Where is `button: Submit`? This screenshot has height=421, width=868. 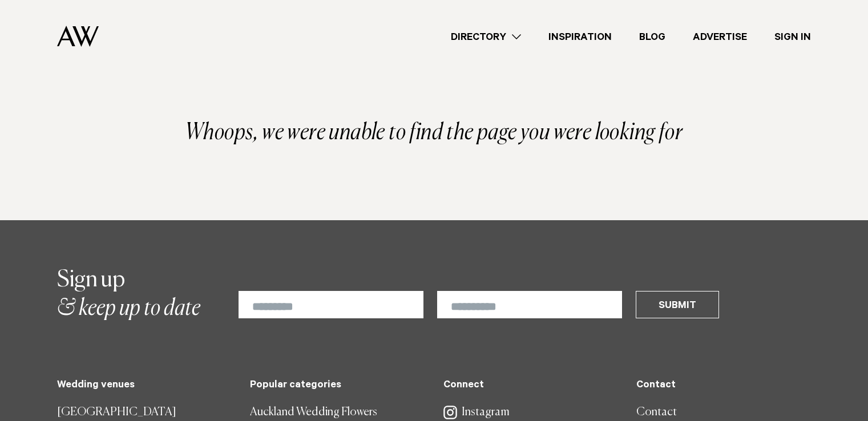 button: Submit is located at coordinates (677, 305).